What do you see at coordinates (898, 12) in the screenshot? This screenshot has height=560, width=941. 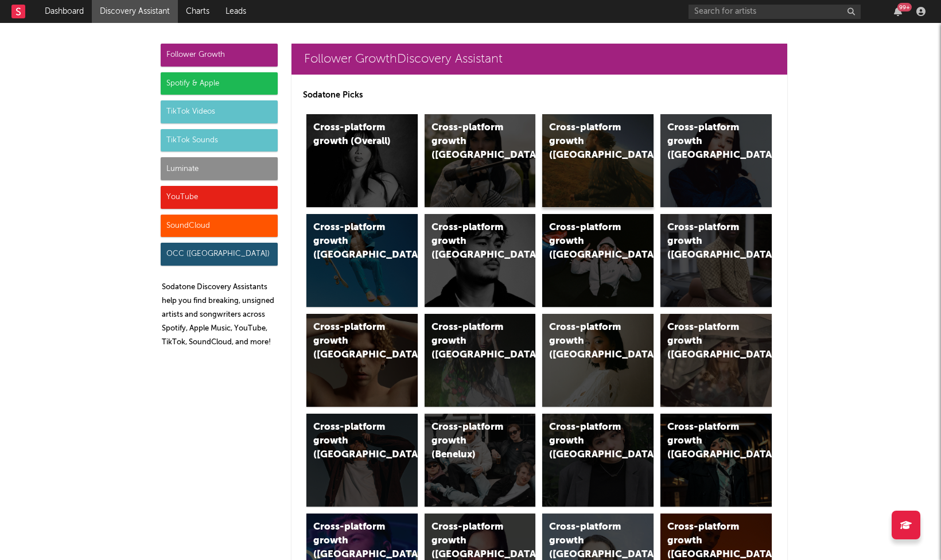 I see `button: 99+` at bounding box center [898, 12].